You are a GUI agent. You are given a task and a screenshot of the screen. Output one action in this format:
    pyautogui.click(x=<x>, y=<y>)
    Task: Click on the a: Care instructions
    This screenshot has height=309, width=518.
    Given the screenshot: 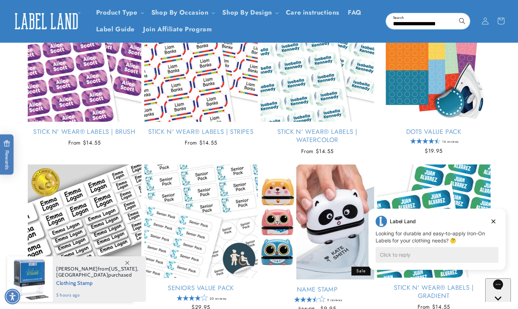 What is the action you would take?
    pyautogui.click(x=312, y=12)
    